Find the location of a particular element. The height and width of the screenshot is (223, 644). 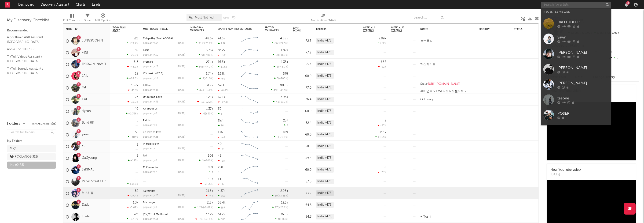

span: 473 is located at coordinates (201, 90).